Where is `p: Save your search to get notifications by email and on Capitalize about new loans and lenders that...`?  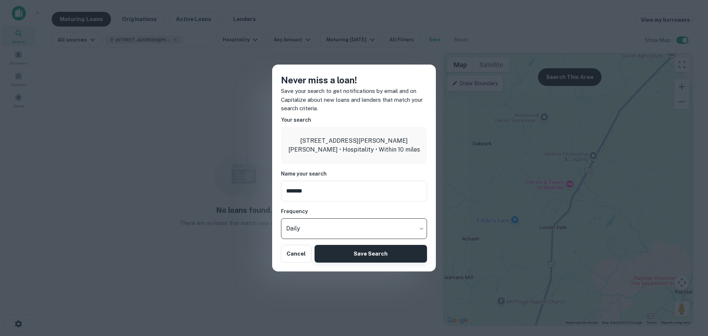 p: Save your search to get notifications by email and on Capitalize about new loans and lenders that... is located at coordinates (354, 100).